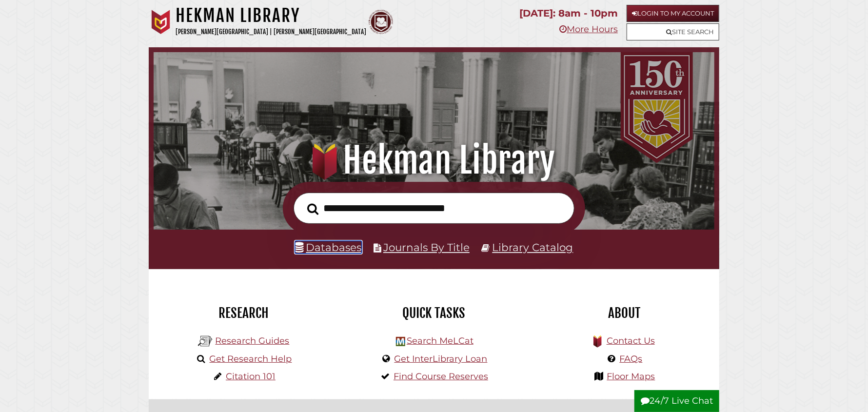  I want to click on button: Search, so click(313, 209).